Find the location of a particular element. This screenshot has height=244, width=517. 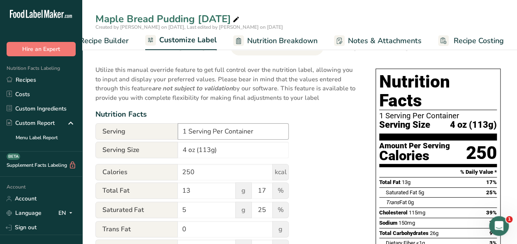

span: 1 is located at coordinates (509, 220).